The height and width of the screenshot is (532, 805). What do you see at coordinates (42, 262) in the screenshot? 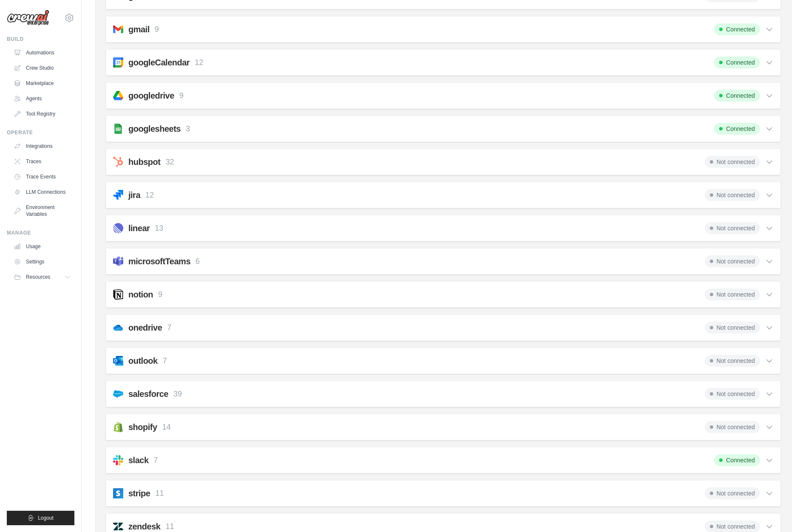
I see `a: Settings` at bounding box center [42, 262].